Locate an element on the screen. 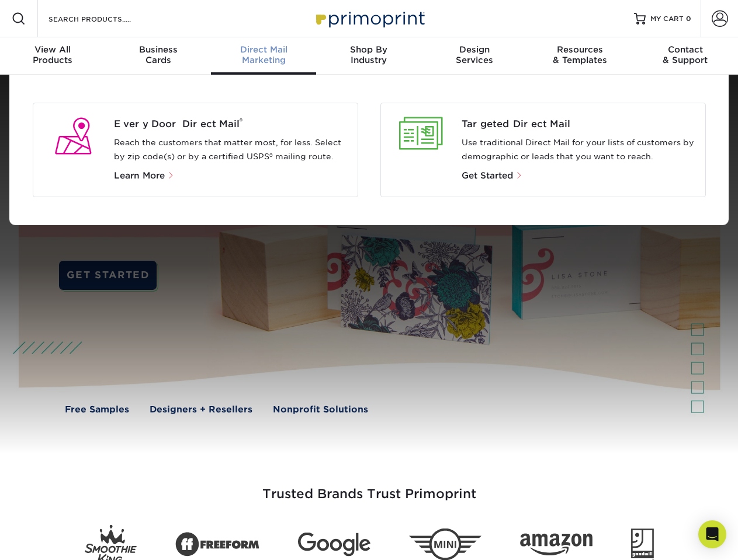 The image size is (738, 560). input: SEARCH PRODUCTS..... is located at coordinates (104, 19).